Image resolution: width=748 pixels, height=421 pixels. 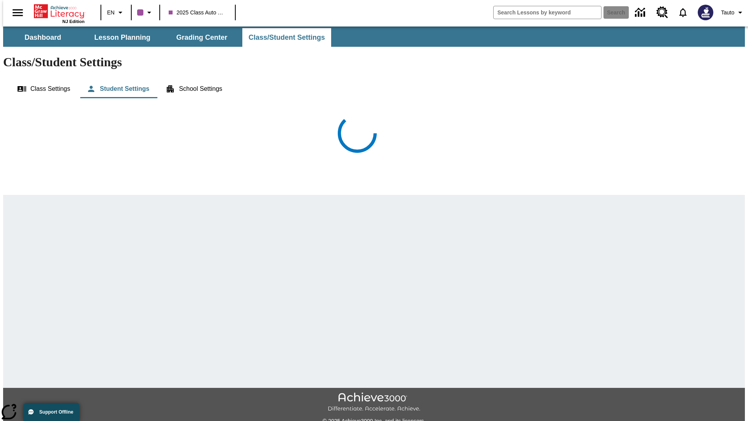 I want to click on button: Support Offline, so click(x=51, y=412).